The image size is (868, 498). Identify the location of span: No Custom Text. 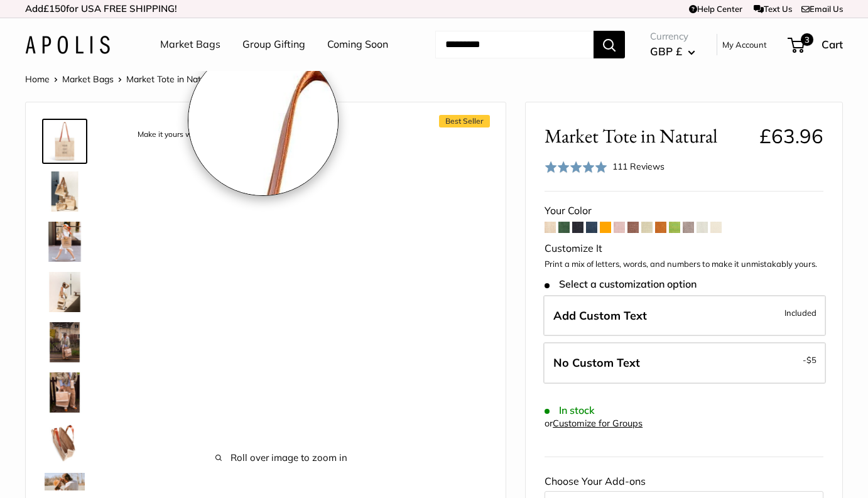
(597, 362).